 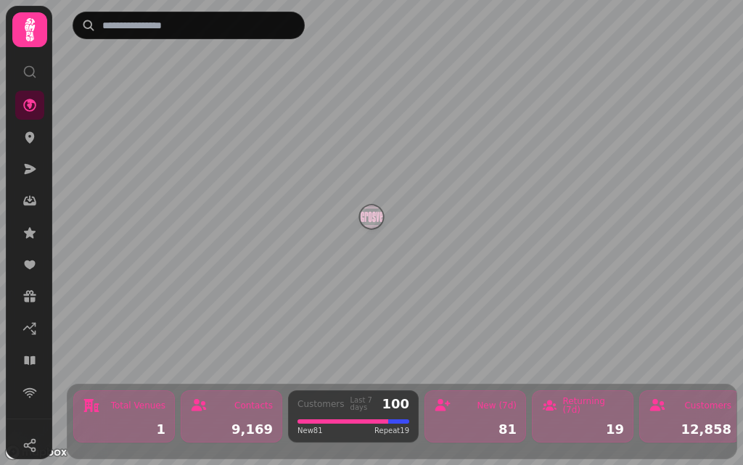 I want to click on span: New 81, so click(x=310, y=430).